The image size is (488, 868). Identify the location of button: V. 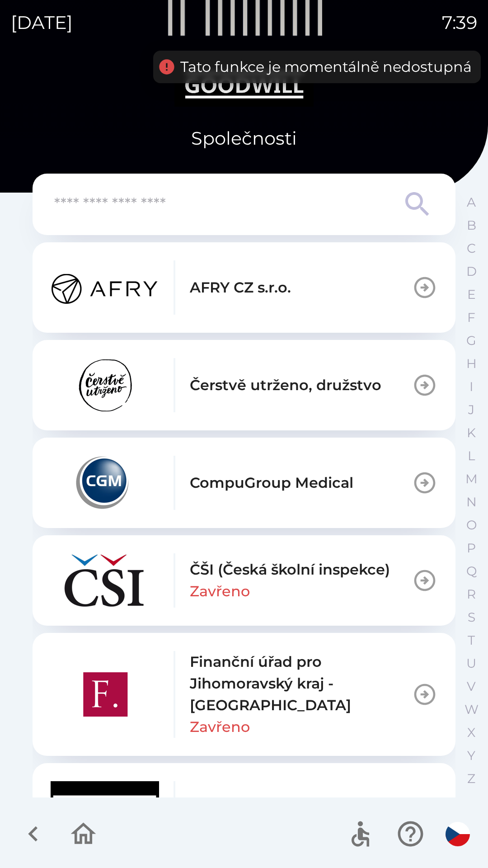
(472, 686).